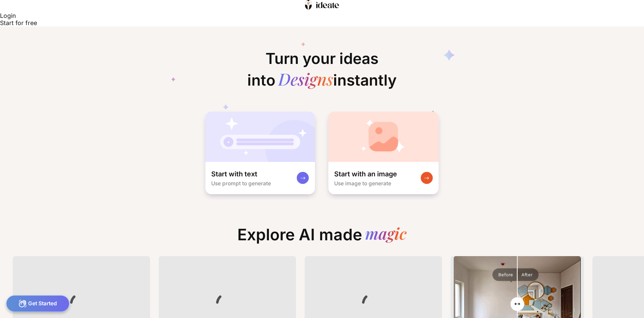 Image resolution: width=644 pixels, height=318 pixels. Describe the element at coordinates (38, 304) in the screenshot. I see `div: Get Started` at that location.